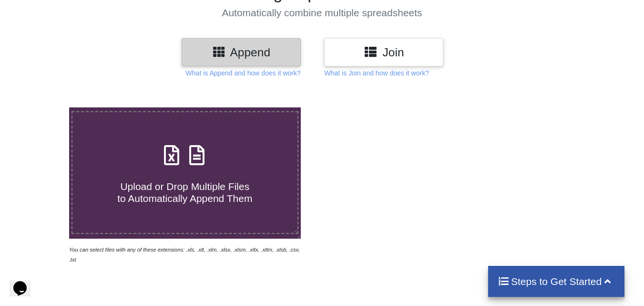  What do you see at coordinates (184, 192) in the screenshot?
I see `span: Upload or Drop Multiple Files to Automatically Append Them` at bounding box center [184, 192].